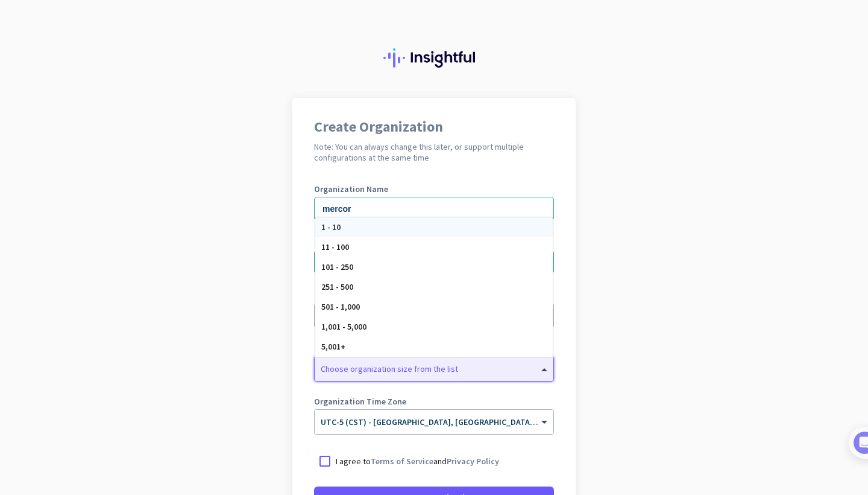  I want to click on span: 1 - 10, so click(331, 227).